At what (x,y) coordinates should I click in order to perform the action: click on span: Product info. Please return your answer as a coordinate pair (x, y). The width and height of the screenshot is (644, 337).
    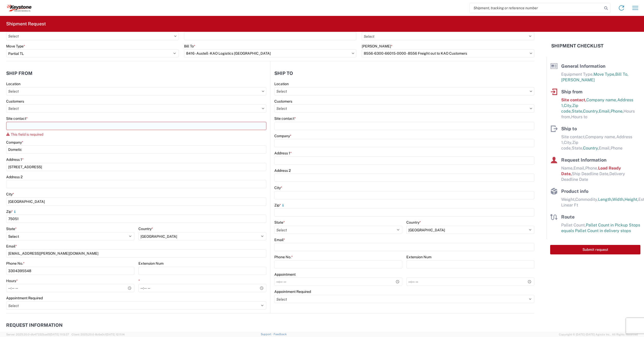
    Looking at the image, I should click on (575, 191).